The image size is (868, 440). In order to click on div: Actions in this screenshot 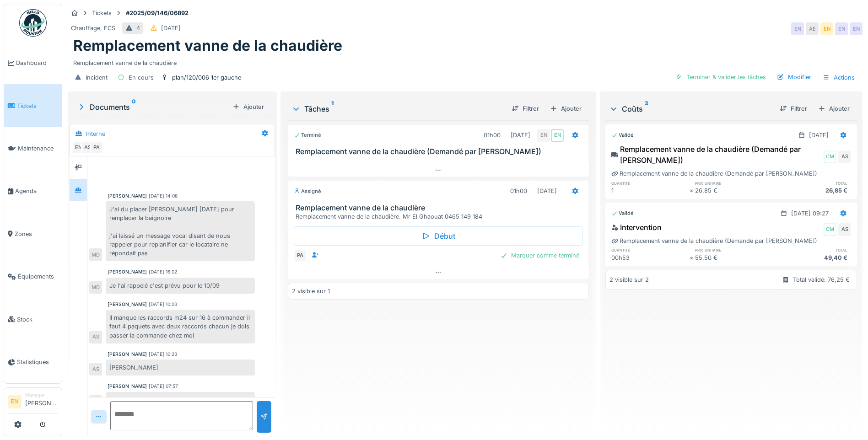, I will do `click(839, 77)`.